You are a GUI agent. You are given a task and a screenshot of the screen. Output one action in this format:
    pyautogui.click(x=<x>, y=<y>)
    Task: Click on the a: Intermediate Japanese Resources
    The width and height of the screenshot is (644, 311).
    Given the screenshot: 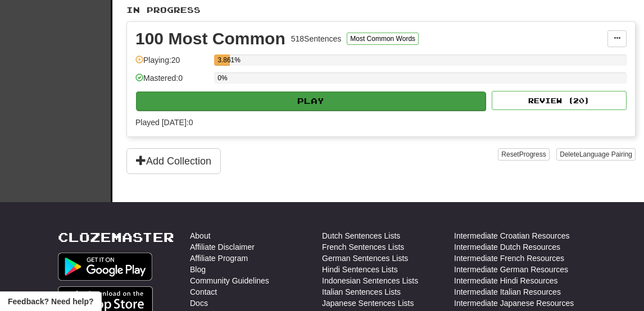 What is the action you would take?
    pyautogui.click(x=513, y=303)
    